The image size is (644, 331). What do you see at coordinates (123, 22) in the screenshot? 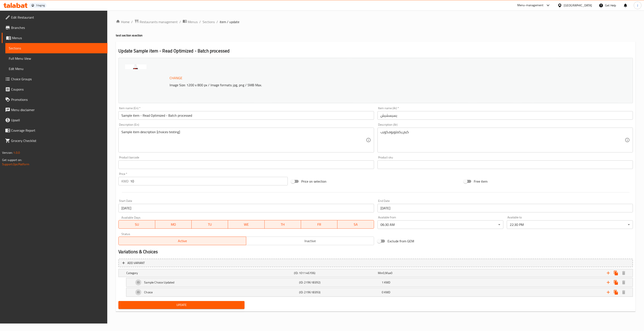
I see `a: Home` at bounding box center [123, 22].